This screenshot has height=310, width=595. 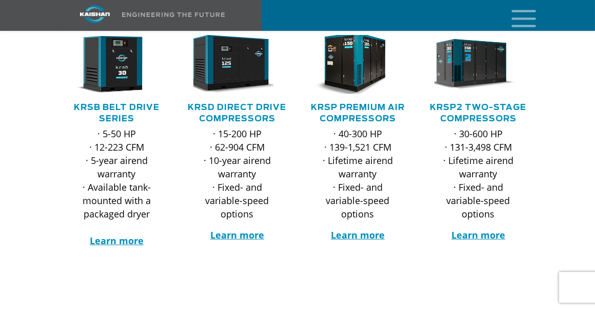 I want to click on img: krsp350, so click(x=471, y=64).